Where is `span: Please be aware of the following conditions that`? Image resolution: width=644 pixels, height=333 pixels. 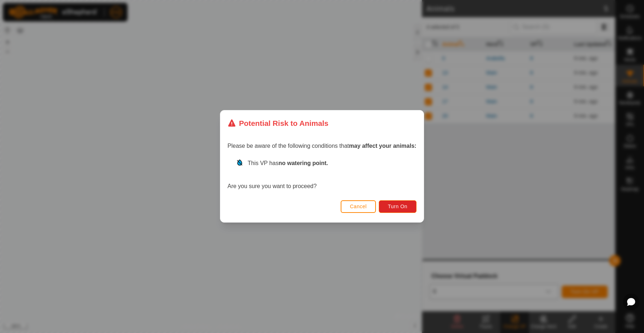 span: Please be aware of the following conditions that is located at coordinates (322, 146).